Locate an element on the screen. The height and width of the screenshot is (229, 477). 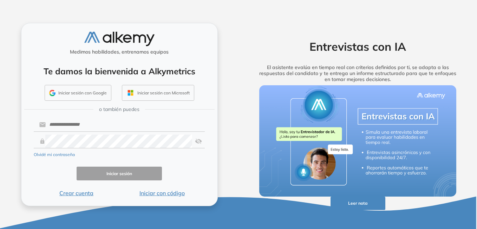
button: Iniciar sesión con Google is located at coordinates (78, 93).